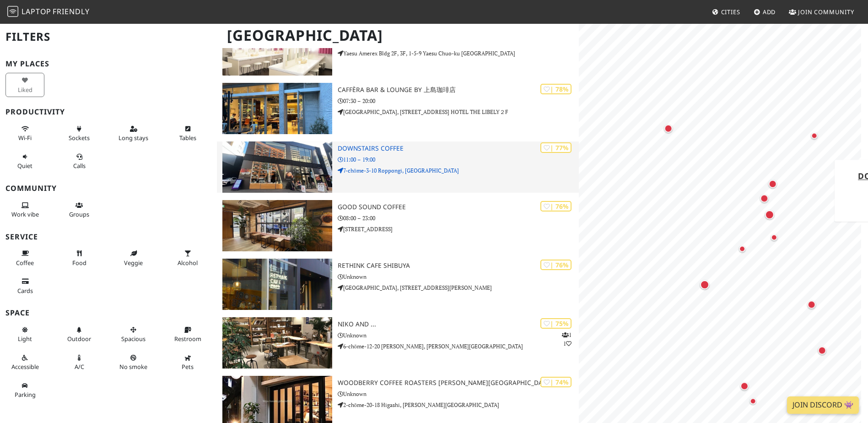 This screenshot has height=423, width=868. Describe the element at coordinates (25, 214) in the screenshot. I see `span: People working` at that location.